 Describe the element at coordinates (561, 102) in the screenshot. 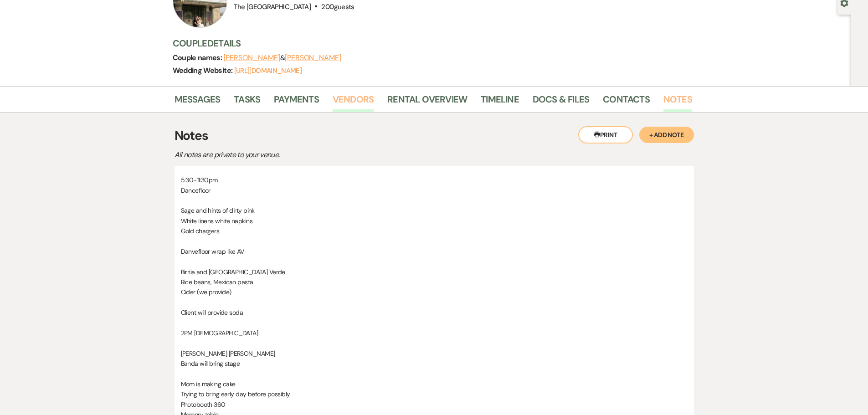

I see `a: Docs & Files` at that location.